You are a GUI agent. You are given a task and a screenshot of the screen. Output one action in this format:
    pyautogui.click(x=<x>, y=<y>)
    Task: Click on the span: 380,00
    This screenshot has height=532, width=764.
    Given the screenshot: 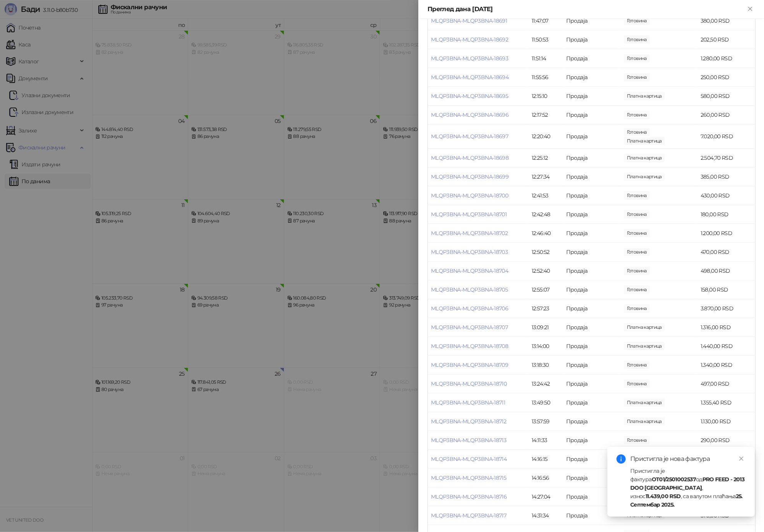 What is the action you would take?
    pyautogui.click(x=637, y=20)
    